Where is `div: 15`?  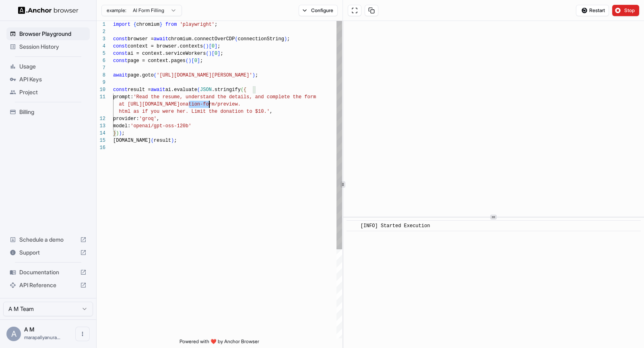
div: 15 is located at coordinates (101, 140).